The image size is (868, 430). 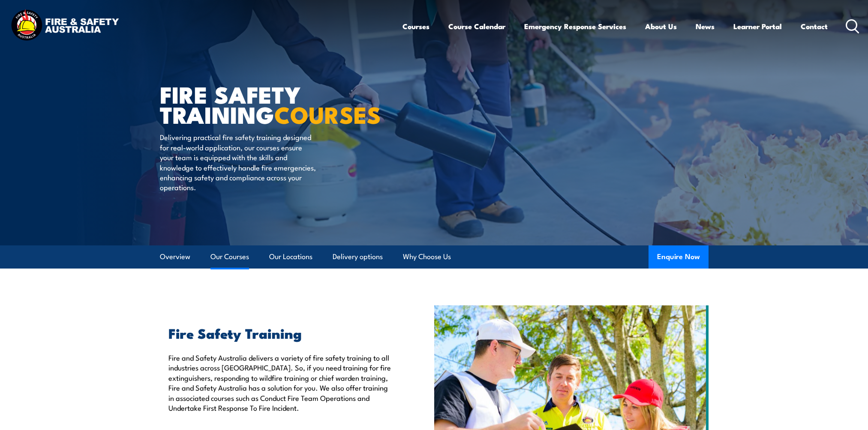 What do you see at coordinates (705, 26) in the screenshot?
I see `a: News` at bounding box center [705, 26].